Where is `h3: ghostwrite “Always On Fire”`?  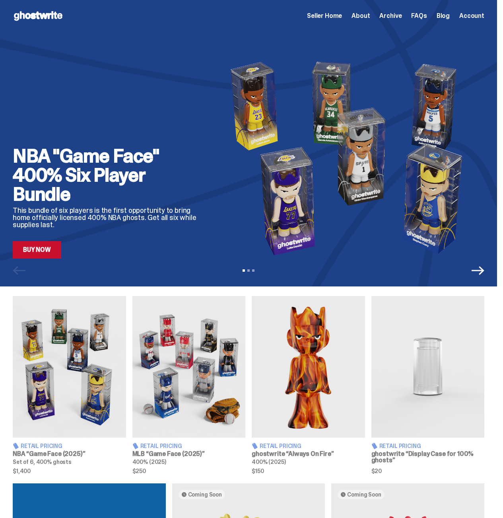
h3: ghostwrite “Always On Fire” is located at coordinates (308, 454).